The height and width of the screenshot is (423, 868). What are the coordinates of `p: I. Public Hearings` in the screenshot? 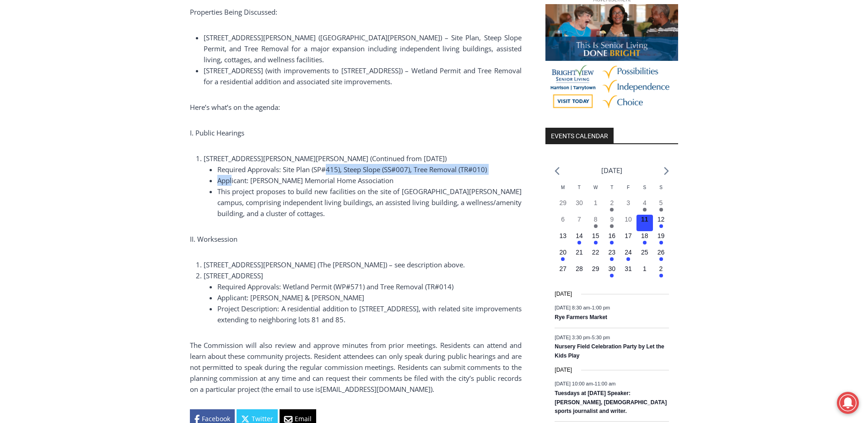 It's located at (355, 133).